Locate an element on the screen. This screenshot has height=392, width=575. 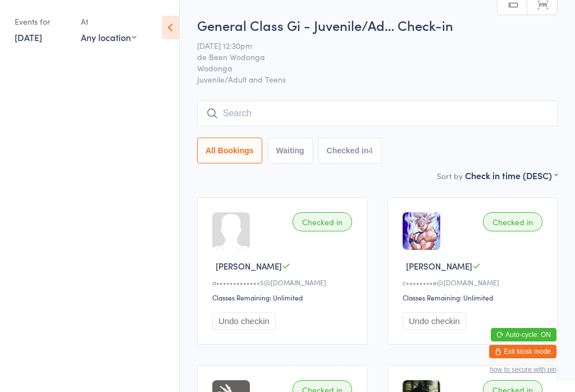
button: Waiting is located at coordinates (290, 150).